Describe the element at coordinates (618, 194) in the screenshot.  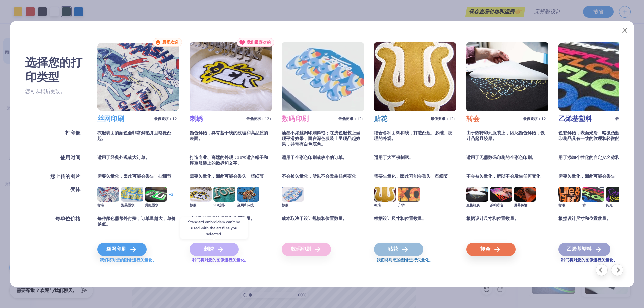
I see `img: 闪光` at that location.